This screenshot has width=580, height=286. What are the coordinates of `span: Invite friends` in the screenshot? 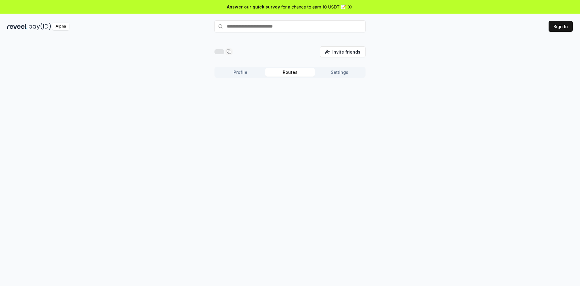 It's located at (346, 52).